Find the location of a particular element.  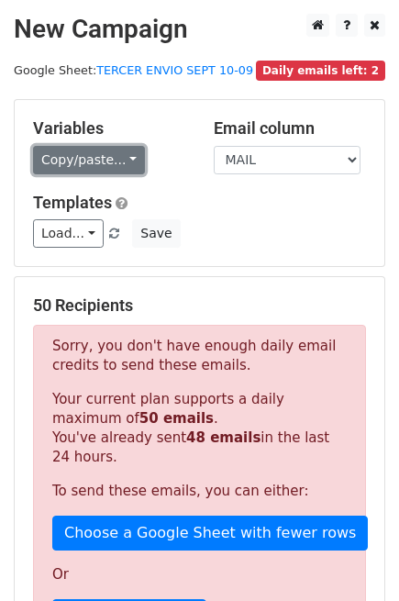

span: Daily emails left: 2 is located at coordinates (320, 71).